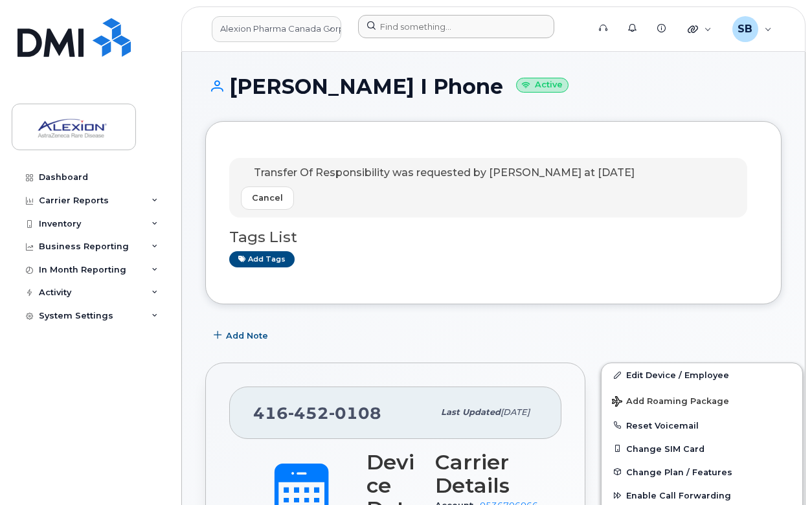  Describe the element at coordinates (308, 413) in the screenshot. I see `span: 452` at that location.